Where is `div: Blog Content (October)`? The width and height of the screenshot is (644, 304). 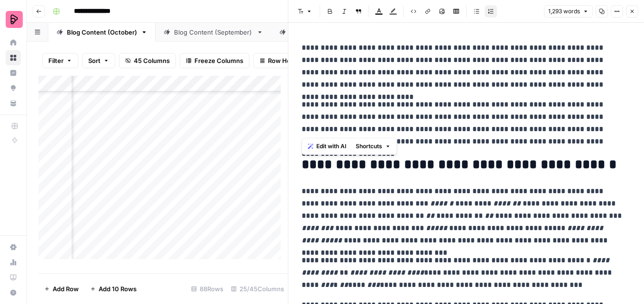
div: Blog Content (October) is located at coordinates (102, 32).